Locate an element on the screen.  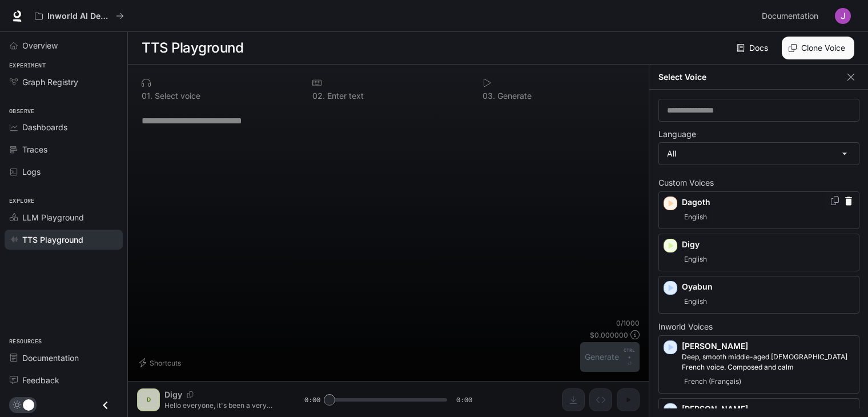
a: LLM Playground is located at coordinates (63, 217).